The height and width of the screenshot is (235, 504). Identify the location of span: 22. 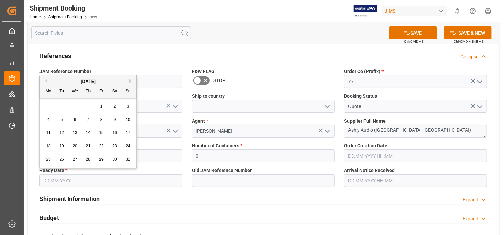
(101, 146).